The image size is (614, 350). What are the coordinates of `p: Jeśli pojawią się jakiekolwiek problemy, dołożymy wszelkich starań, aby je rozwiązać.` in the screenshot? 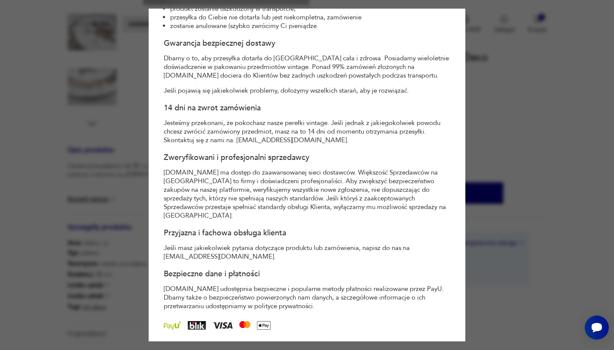 It's located at (307, 90).